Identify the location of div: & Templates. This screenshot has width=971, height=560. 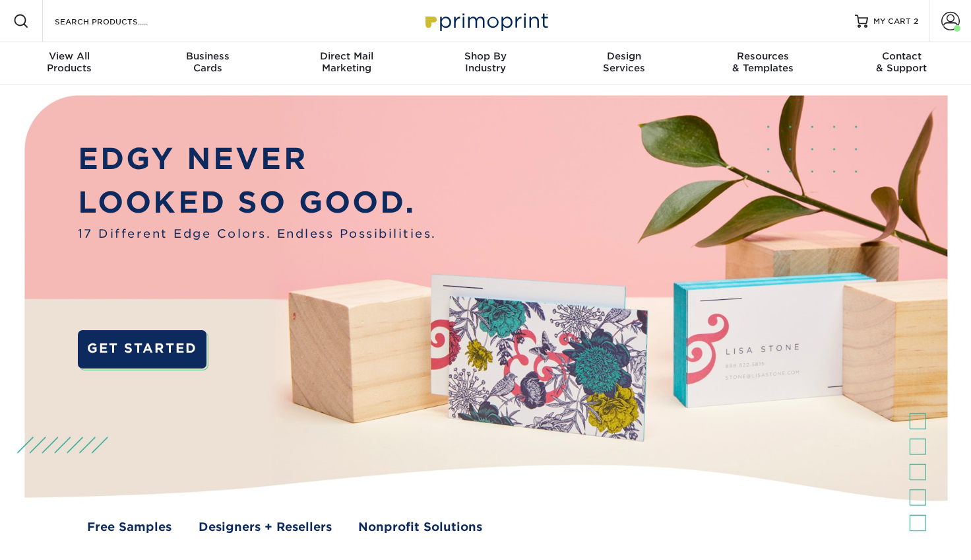
(763, 62).